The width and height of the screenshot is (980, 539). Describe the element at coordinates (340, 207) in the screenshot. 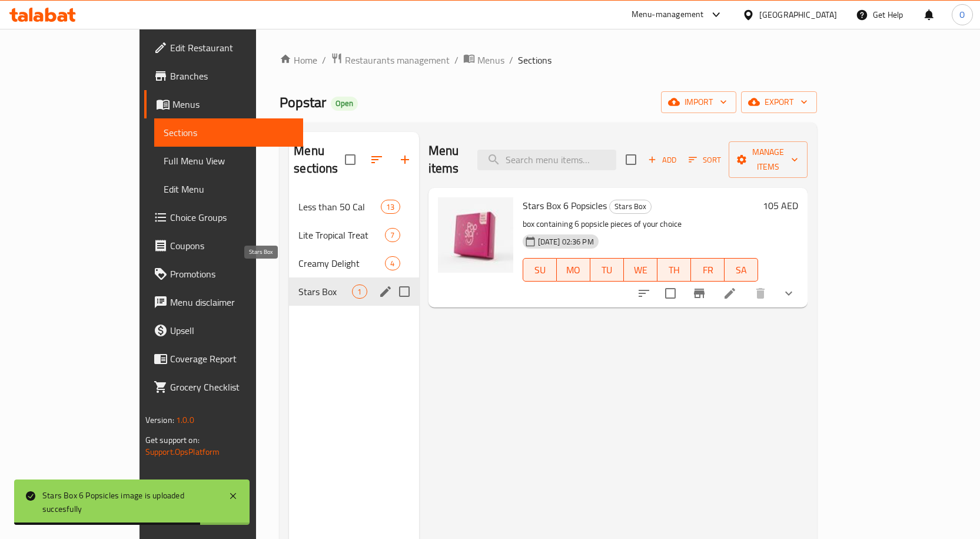

I see `span: Less than 50 Cal` at that location.